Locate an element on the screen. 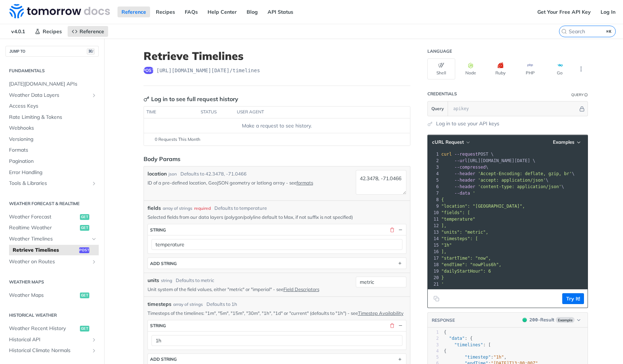  span: Error Handling is located at coordinates (53, 173).